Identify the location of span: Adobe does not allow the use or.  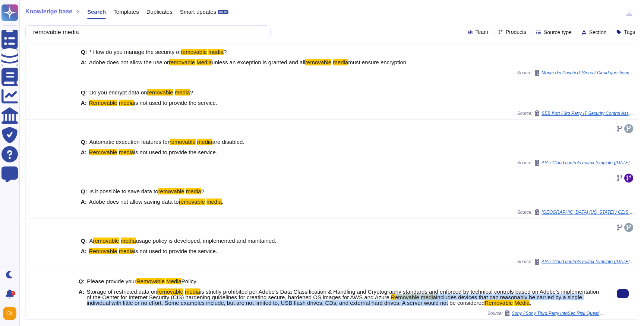
(129, 62).